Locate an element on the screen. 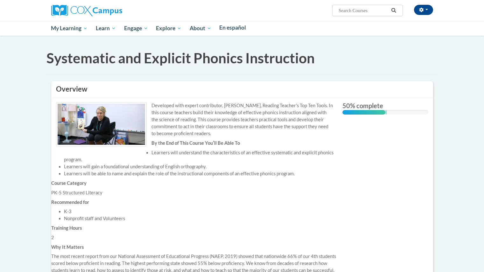  img: Course logo image is located at coordinates (101, 124).